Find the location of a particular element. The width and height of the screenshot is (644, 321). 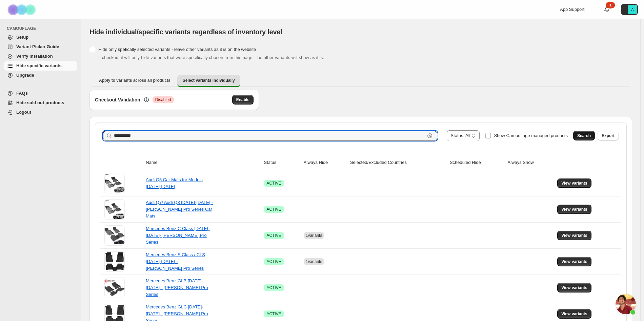

span: Hide individual/specific variants regardless of inventory level is located at coordinates (186, 32).